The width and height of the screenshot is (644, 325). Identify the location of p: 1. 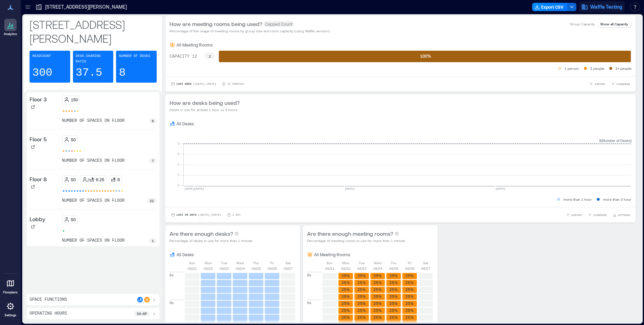
(153, 240).